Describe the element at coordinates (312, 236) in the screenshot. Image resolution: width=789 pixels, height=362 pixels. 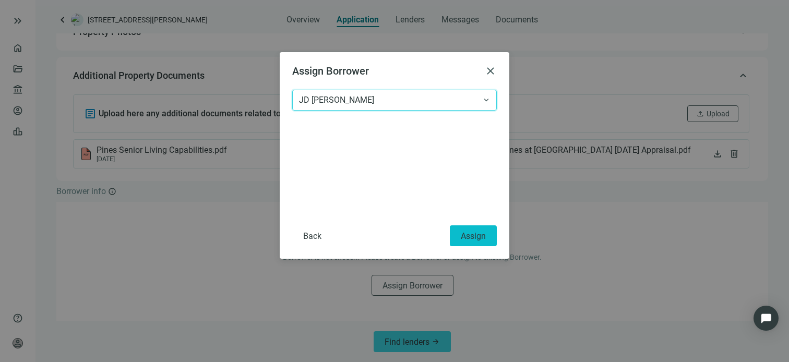
I see `span: Back` at that location.